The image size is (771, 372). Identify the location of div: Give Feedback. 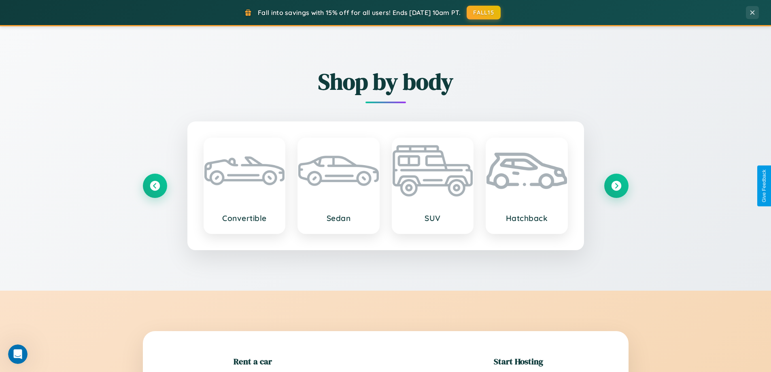
(764, 186).